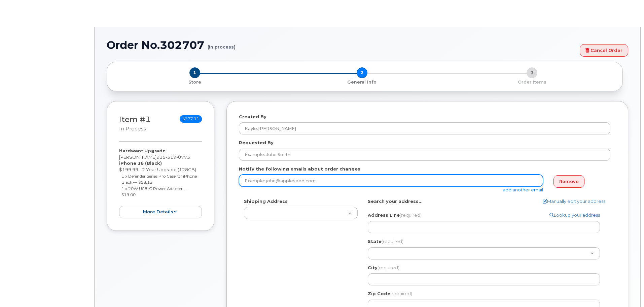 The image size is (644, 307). I want to click on a: Remove, so click(569, 181).